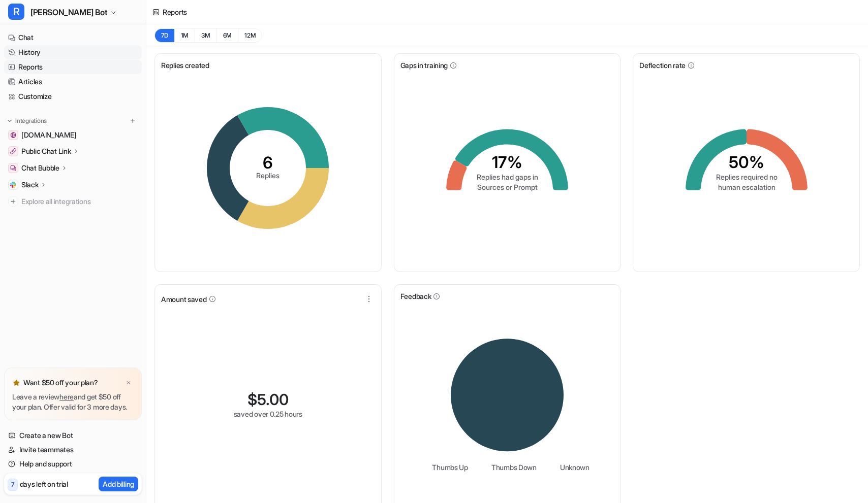 This screenshot has width=868, height=503. Describe the element at coordinates (507, 162) in the screenshot. I see `tspan: 17%` at that location.